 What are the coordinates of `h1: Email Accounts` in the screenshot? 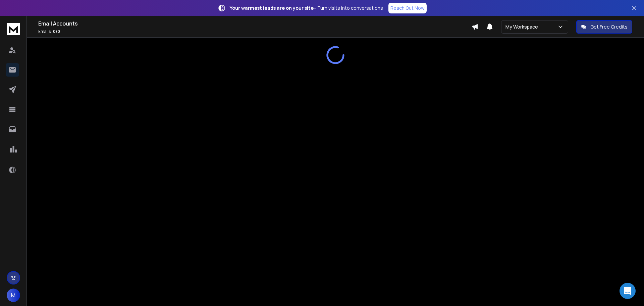 It's located at (255, 23).